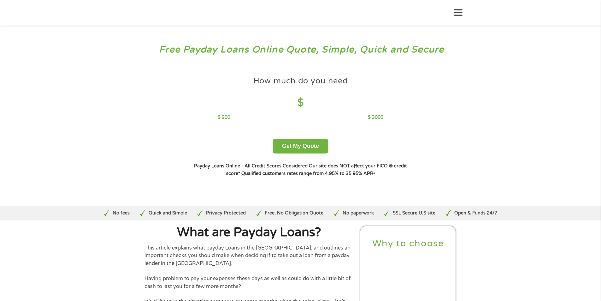 The image size is (601, 301). I want to click on p: Having problem to pay your expenses these days as well as could do with a little bit of cash to l..., so click(249, 282).